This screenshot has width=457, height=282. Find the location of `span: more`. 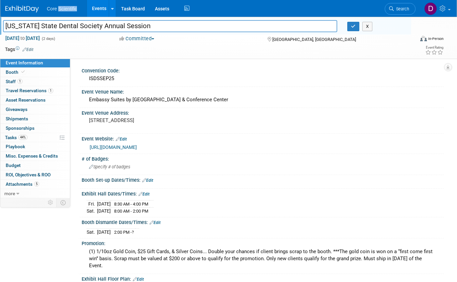

span: more is located at coordinates (10, 193).